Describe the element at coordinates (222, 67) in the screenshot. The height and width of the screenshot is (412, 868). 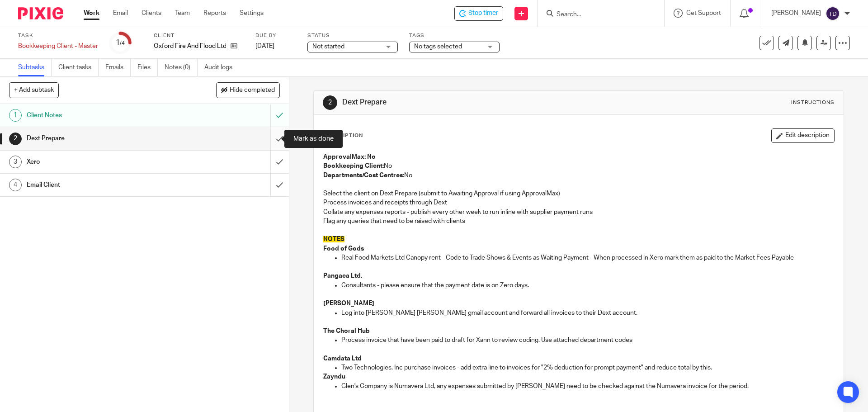
I see `a: Audit logs` at that location.